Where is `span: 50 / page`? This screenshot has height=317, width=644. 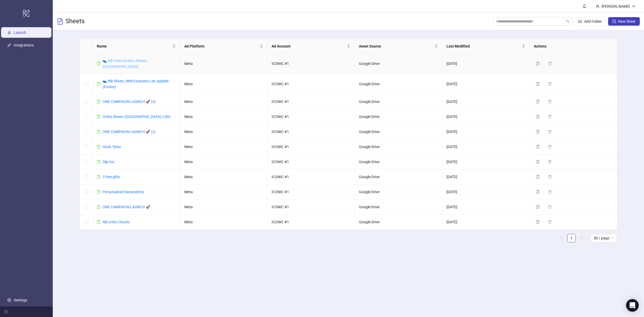 span: 50 / page is located at coordinates (603, 238).